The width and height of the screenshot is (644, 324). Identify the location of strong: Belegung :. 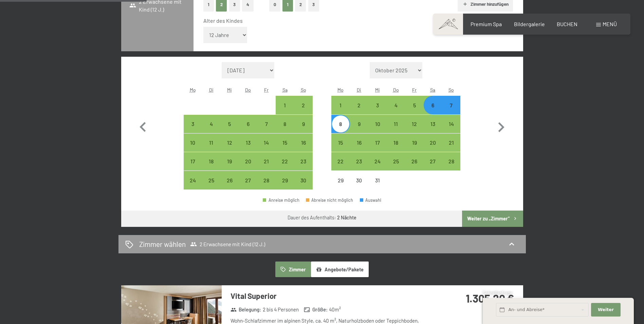
(246, 309).